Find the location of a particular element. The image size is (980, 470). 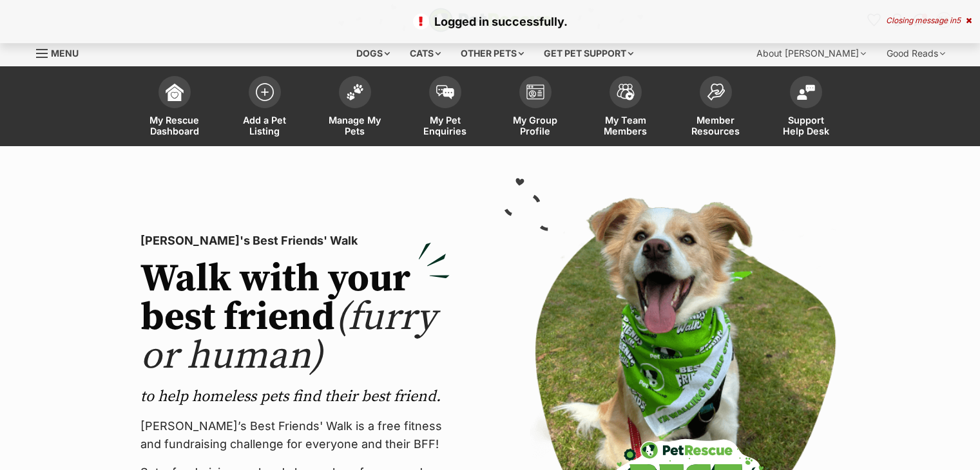

span: Support Help Desk is located at coordinates (806, 126).